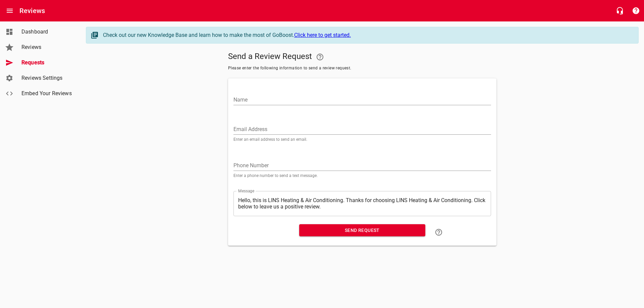 Image resolution: width=644 pixels, height=308 pixels. What do you see at coordinates (619, 11) in the screenshot?
I see `button: Live Chat` at bounding box center [619, 11].